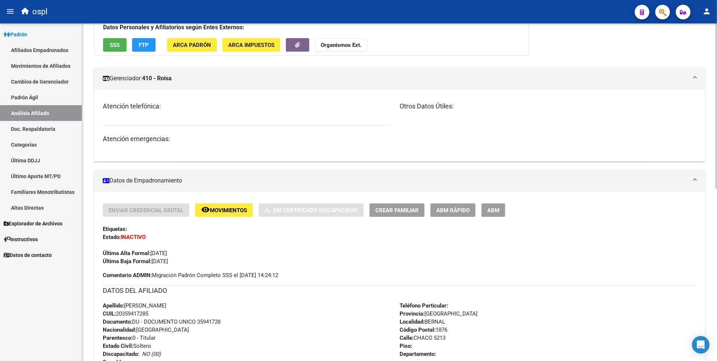 The image size is (717, 361). I want to click on strong: Última Baja Formal:, so click(127, 262).